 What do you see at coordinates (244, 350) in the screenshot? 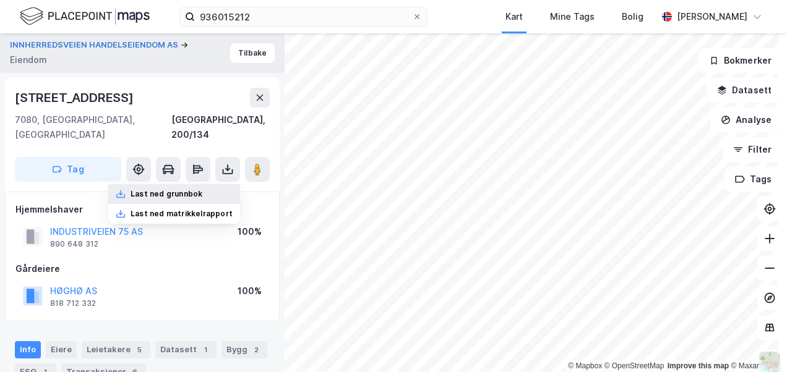
I see `div: Bygg` at bounding box center [244, 350].